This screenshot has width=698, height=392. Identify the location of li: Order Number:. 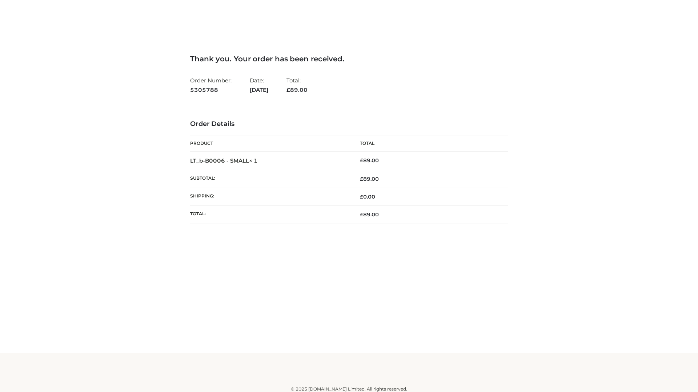
(211, 85).